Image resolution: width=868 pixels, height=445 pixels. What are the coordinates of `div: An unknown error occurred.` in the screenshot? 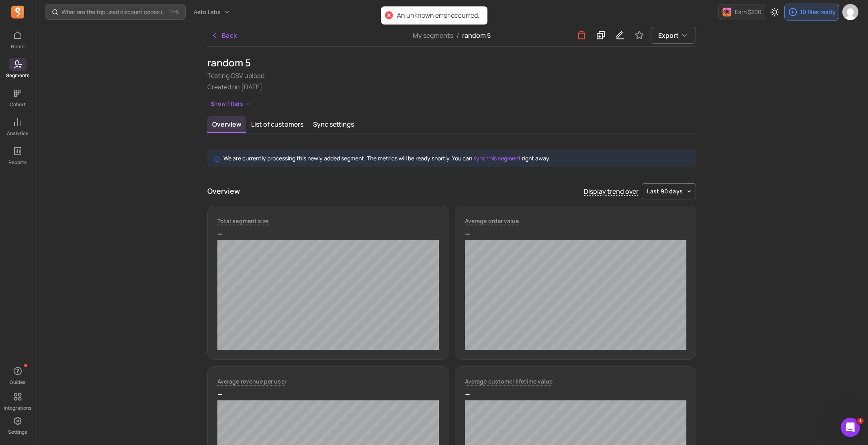 It's located at (438, 15).